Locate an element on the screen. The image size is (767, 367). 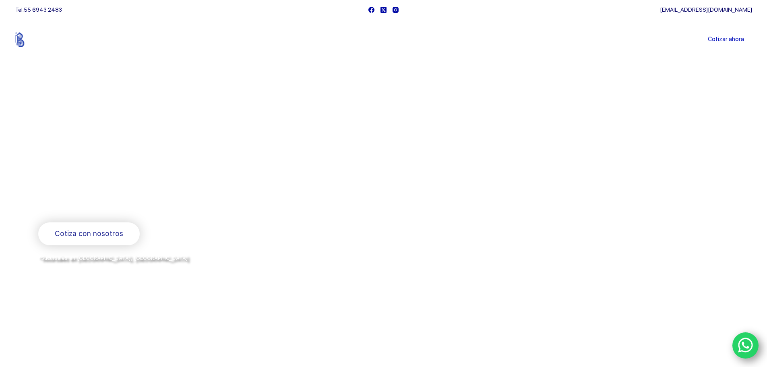
span: Bienvenido a Balerytodo® is located at coordinates (90, 125).